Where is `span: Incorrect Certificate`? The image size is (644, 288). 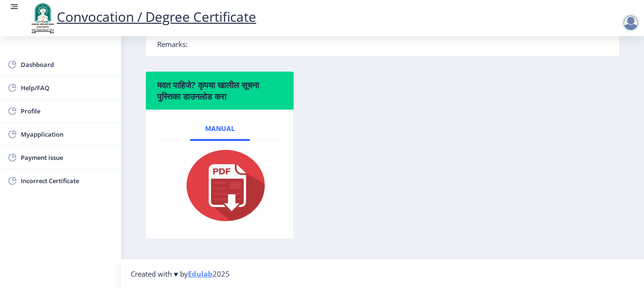
span: Incorrect Certificate is located at coordinates (67, 181).